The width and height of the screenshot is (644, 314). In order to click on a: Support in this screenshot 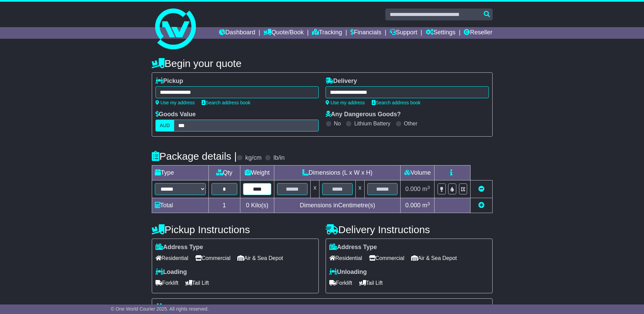, I will do `click(403, 33)`.